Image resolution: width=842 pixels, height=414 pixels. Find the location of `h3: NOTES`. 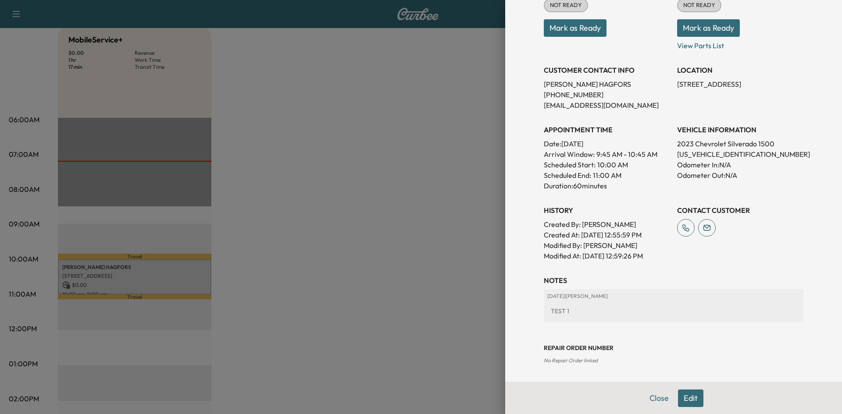

h3: NOTES is located at coordinates (673, 281).